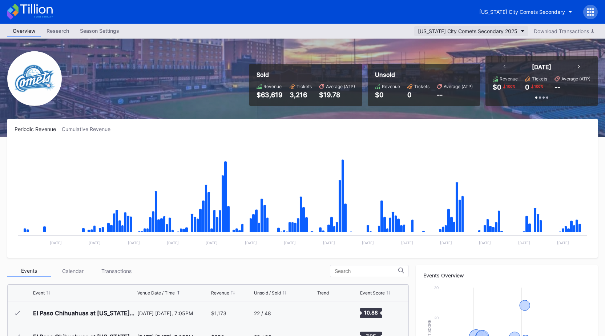  What do you see at coordinates (269, 95) in the screenshot?
I see `div: $63,619` at bounding box center [269, 95].